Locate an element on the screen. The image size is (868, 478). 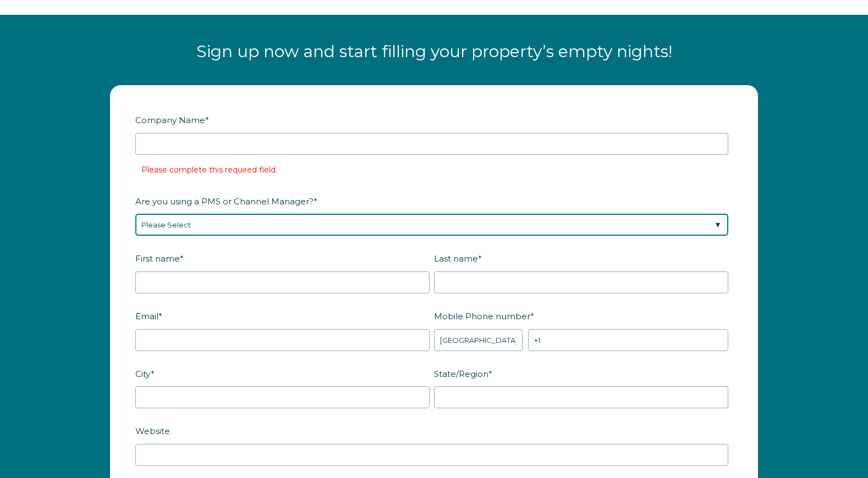
span: Mobile Phone number is located at coordinates (482, 316).